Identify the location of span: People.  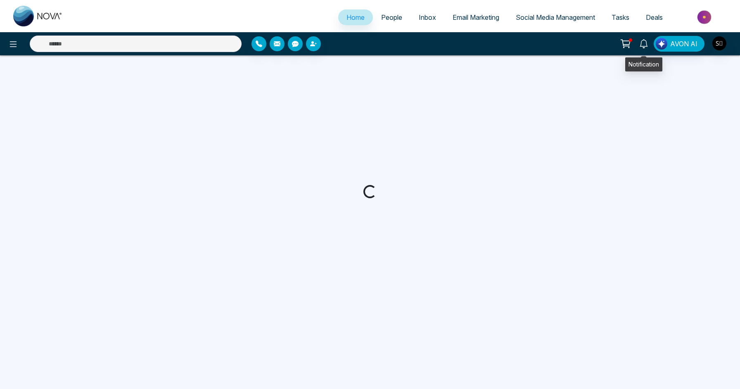
(391, 17).